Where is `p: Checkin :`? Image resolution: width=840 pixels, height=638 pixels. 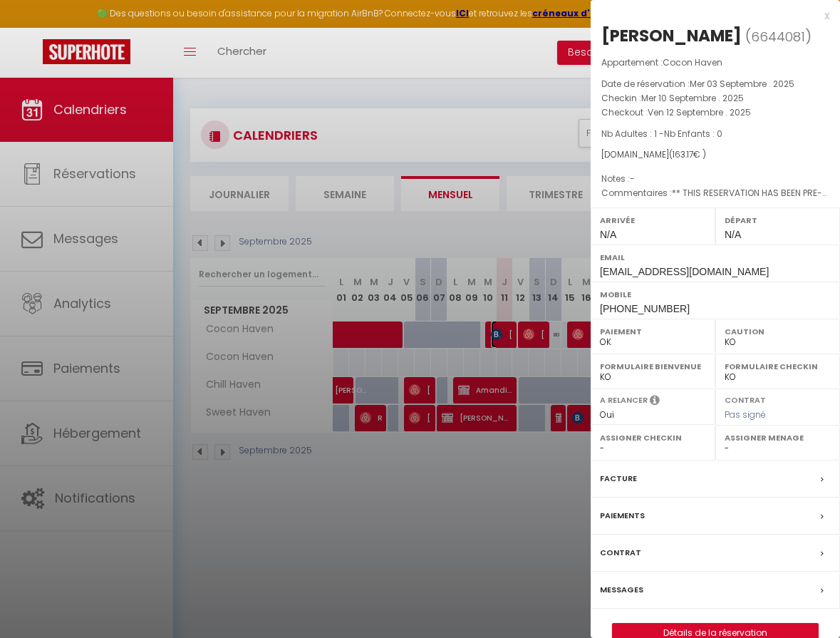
p: Checkin : is located at coordinates (715, 98).